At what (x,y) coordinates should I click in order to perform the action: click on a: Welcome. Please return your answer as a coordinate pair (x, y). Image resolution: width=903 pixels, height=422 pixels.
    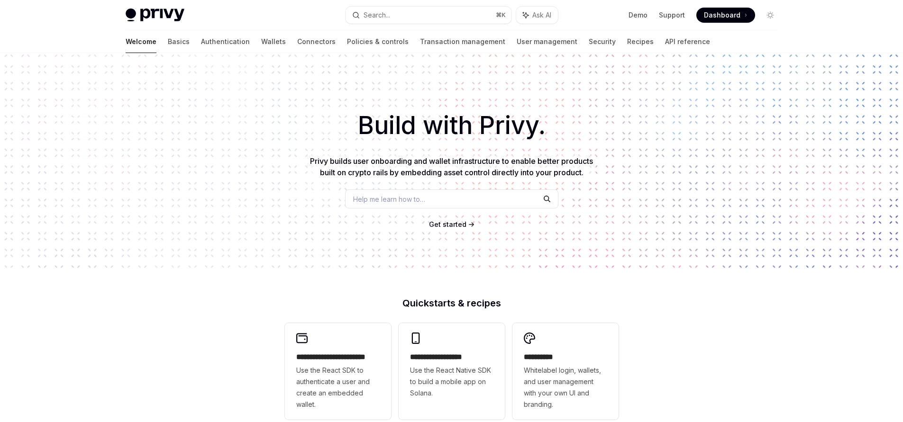
    Looking at the image, I should click on (141, 42).